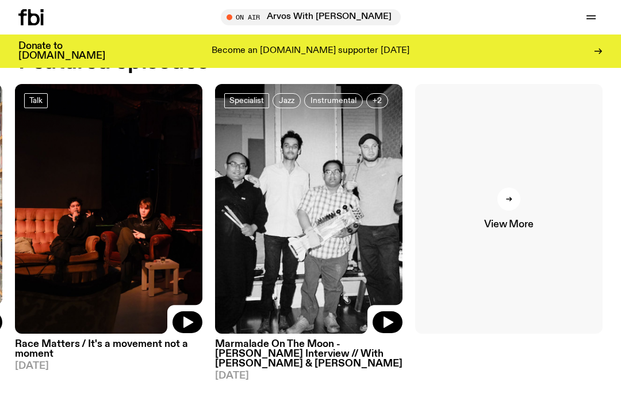 Image resolution: width=621 pixels, height=397 pixels. What do you see at coordinates (109, 209) in the screenshot?
I see `img: A photo of Shareeka and Ethan speaking live at The Red Rattler, a repurposed warehouse venue. The...` at bounding box center [109, 209].